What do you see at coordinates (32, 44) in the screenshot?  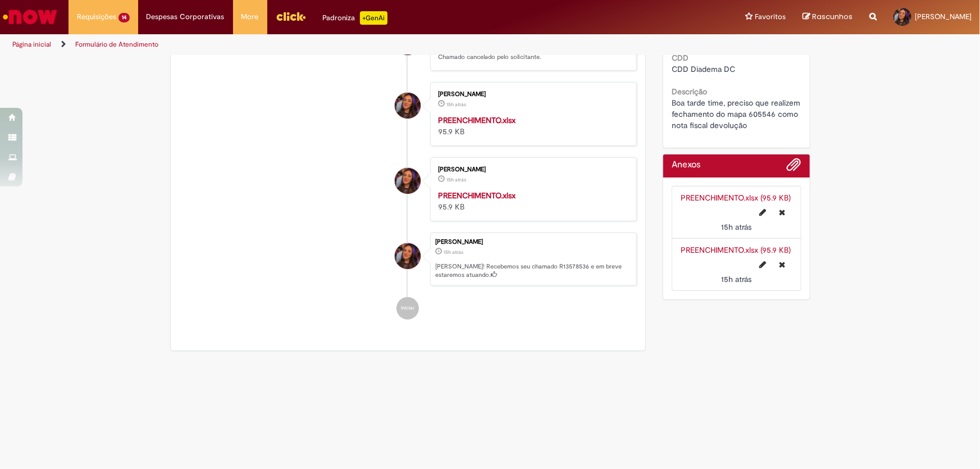 I see `a: Página inicial` at bounding box center [32, 44].